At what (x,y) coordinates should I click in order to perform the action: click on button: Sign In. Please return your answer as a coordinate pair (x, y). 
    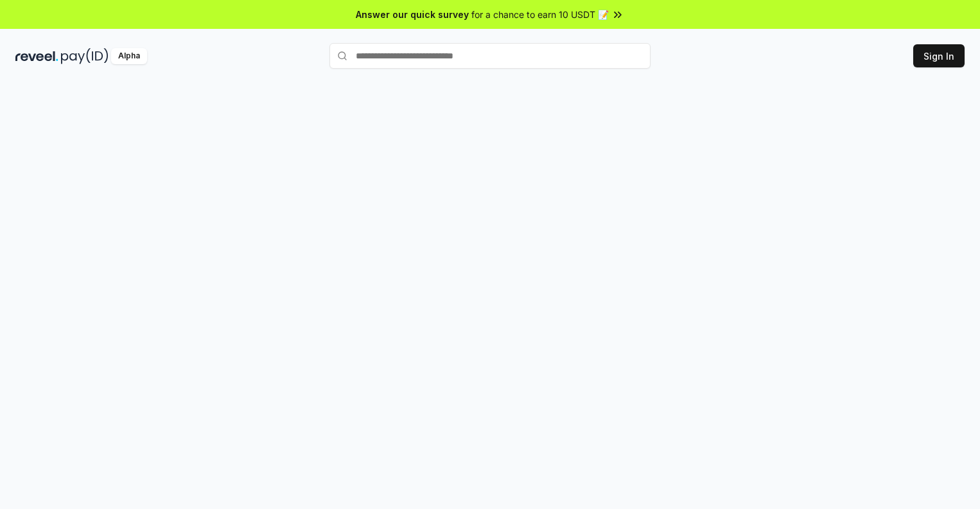
    Looking at the image, I should click on (939, 56).